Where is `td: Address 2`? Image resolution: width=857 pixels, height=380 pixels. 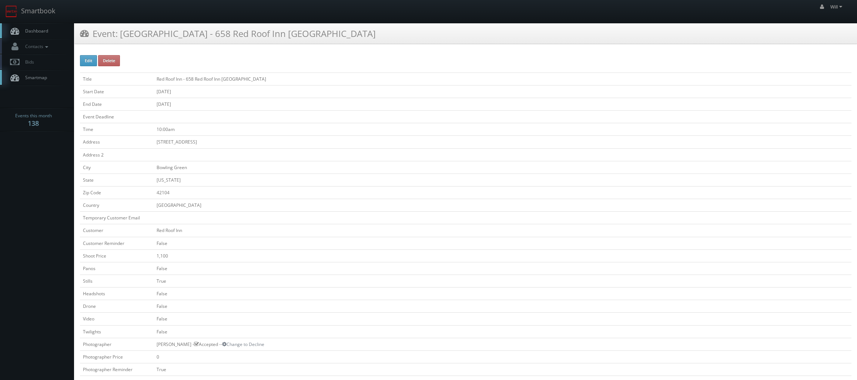
td: Address 2 is located at coordinates (117, 155).